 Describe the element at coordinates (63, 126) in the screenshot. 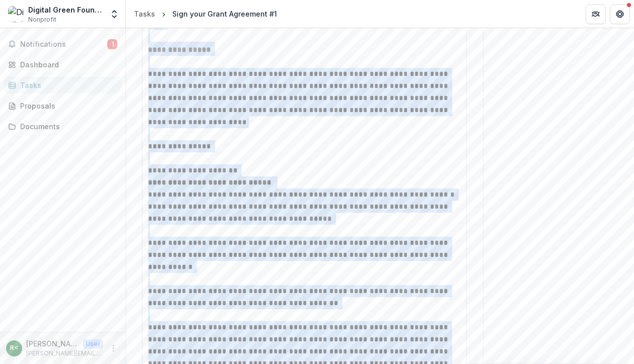

I see `a: Documents` at that location.